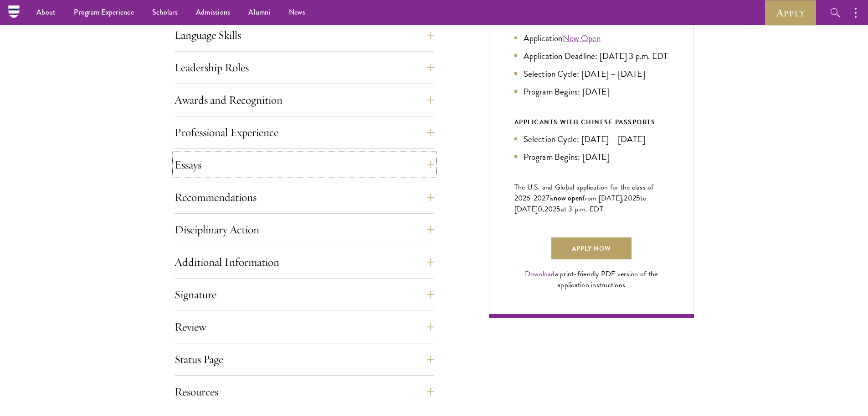 This screenshot has height=416, width=868. What do you see at coordinates (305, 359) in the screenshot?
I see `button: Status Page` at bounding box center [305, 359].